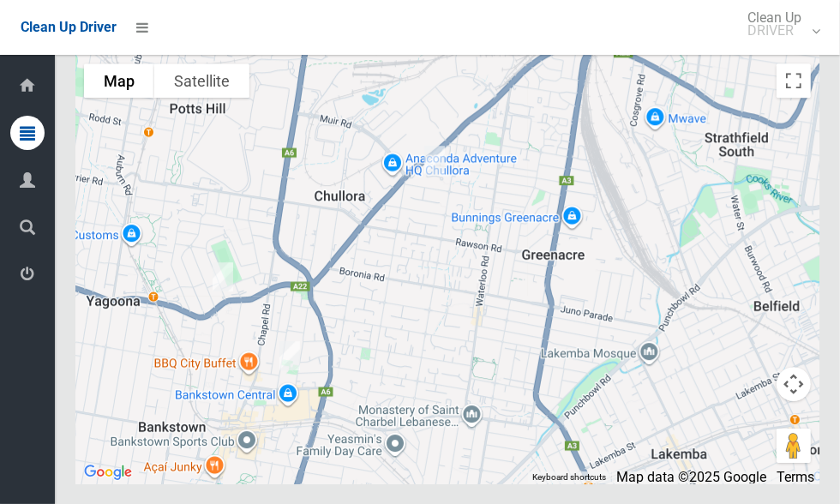  What do you see at coordinates (796, 476) in the screenshot?
I see `a: Terms (opens in new tab)` at bounding box center [796, 476].